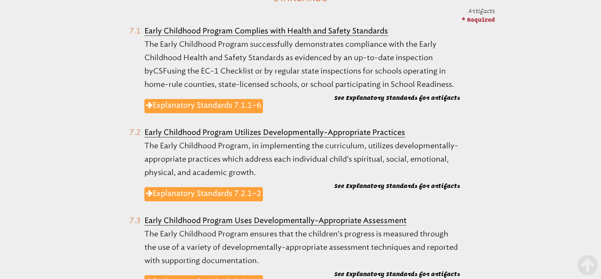  I want to click on b: Early Childhood Program Utilizes Developmentally-Appropriate Practices, so click(275, 132).